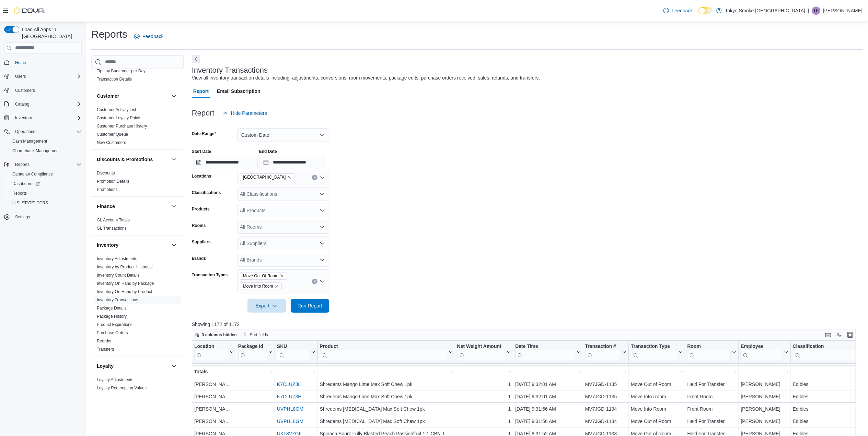 This screenshot has height=436, width=868. I want to click on a: Package History, so click(112, 316).